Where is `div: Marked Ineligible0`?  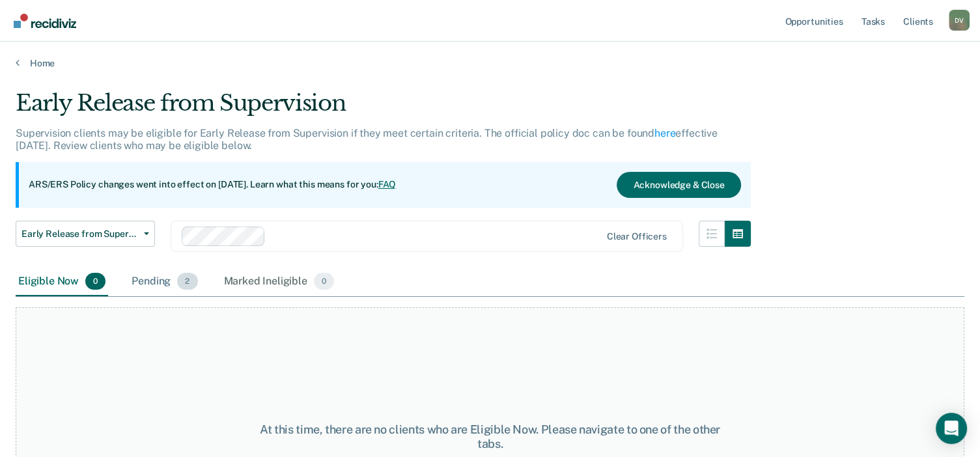 div: Marked Ineligible0 is located at coordinates (279, 282).